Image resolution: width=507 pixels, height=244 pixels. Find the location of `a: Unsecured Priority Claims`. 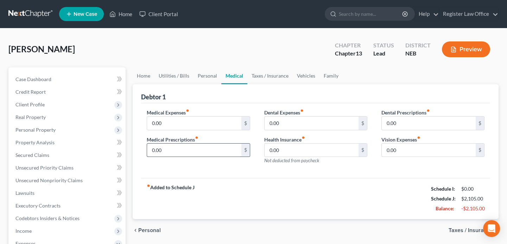

a: Unsecured Priority Claims is located at coordinates (68, 168).